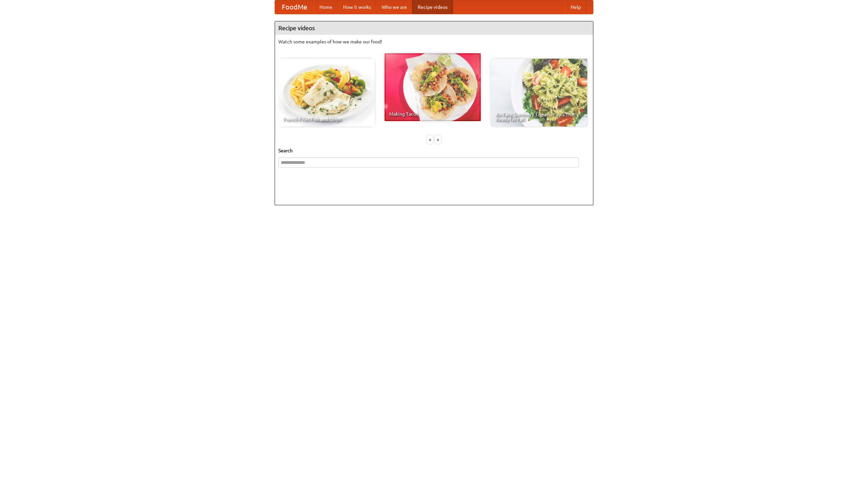 The width and height of the screenshot is (868, 480). What do you see at coordinates (434, 28) in the screenshot?
I see `h4: Recipe videos` at bounding box center [434, 28].